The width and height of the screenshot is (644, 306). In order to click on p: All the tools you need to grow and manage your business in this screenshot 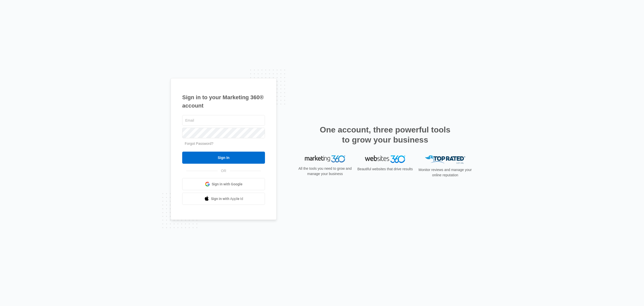, I will do `click(325, 171)`.